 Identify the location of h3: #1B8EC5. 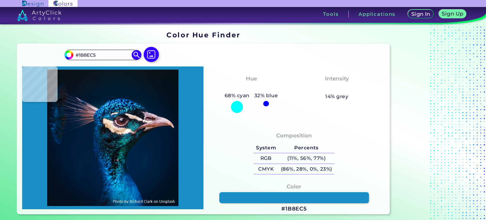
(294, 209).